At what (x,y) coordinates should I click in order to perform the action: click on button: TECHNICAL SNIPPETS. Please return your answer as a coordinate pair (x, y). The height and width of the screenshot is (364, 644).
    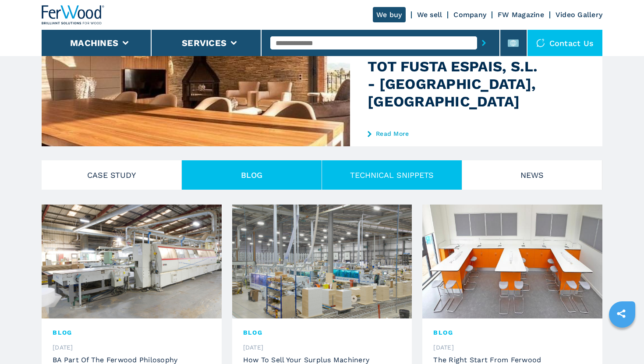
    Looking at the image, I should click on (392, 175).